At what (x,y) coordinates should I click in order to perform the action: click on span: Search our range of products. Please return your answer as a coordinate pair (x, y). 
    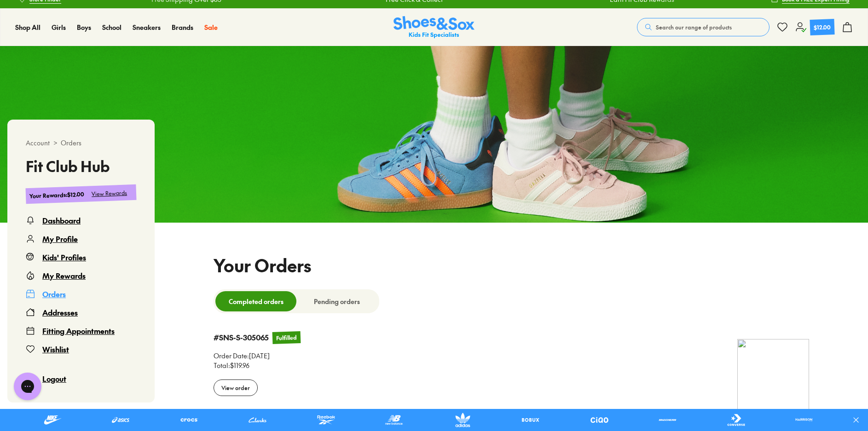
    Looking at the image, I should click on (693, 27).